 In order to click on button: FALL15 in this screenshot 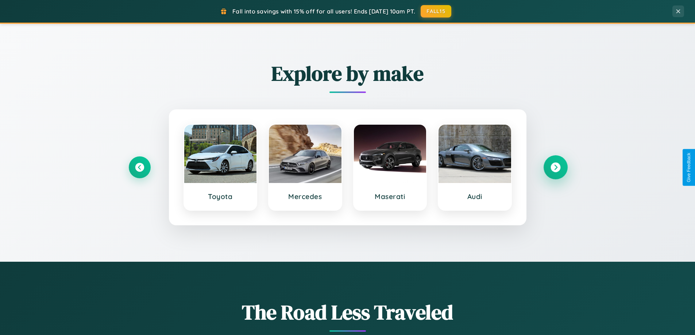, I will do `click(436, 11)`.